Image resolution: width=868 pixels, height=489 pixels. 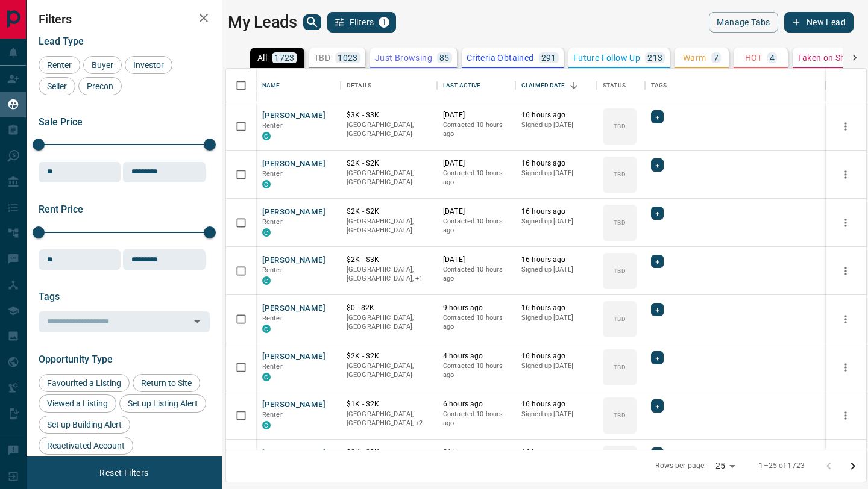 What do you see at coordinates (49, 297) in the screenshot?
I see `span: Tags` at bounding box center [49, 297].